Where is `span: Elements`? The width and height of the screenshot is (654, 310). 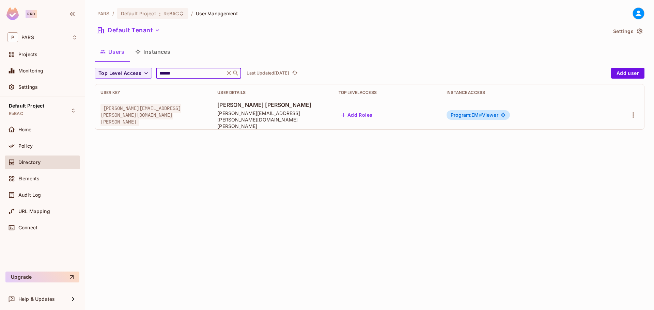 span: Elements is located at coordinates (29, 179).